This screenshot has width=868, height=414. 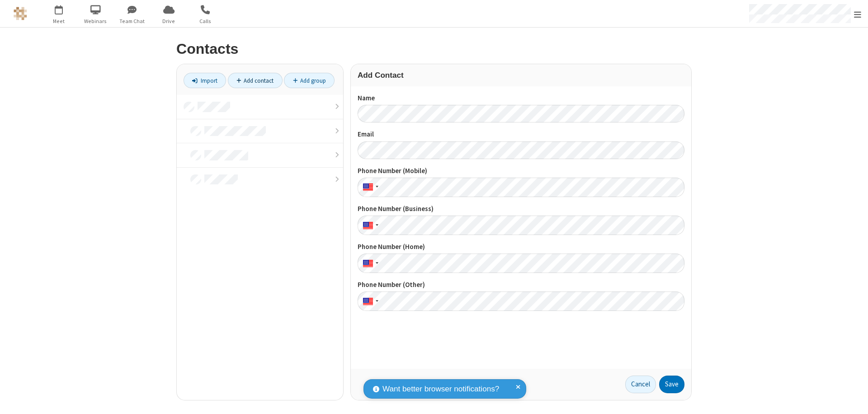 What do you see at coordinates (521, 285) in the screenshot?
I see `label: Phone Number (Other)` at bounding box center [521, 285].